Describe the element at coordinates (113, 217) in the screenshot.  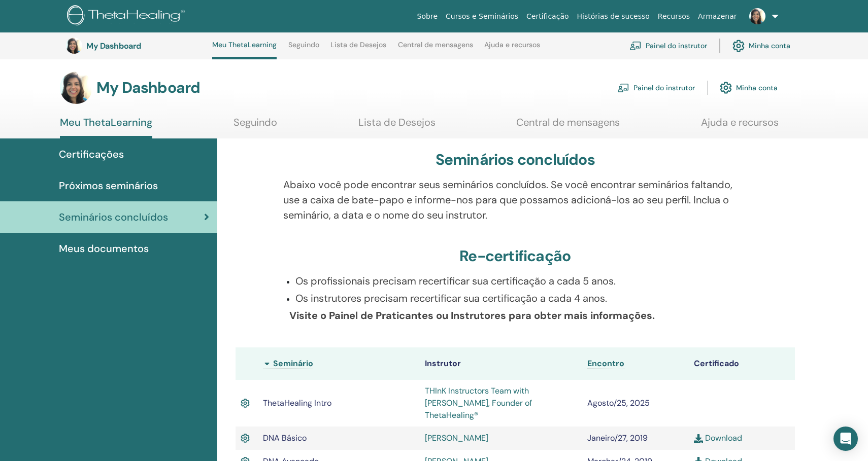
I see `span: Seminários concluídos` at that location.